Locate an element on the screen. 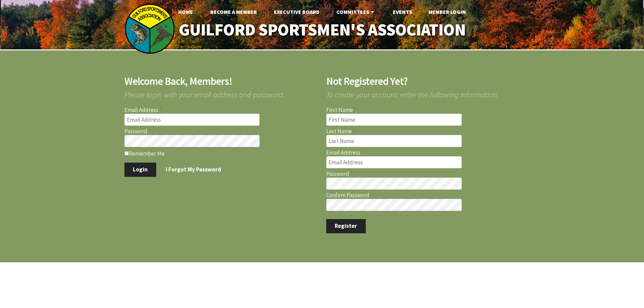  button: Login is located at coordinates (140, 169).